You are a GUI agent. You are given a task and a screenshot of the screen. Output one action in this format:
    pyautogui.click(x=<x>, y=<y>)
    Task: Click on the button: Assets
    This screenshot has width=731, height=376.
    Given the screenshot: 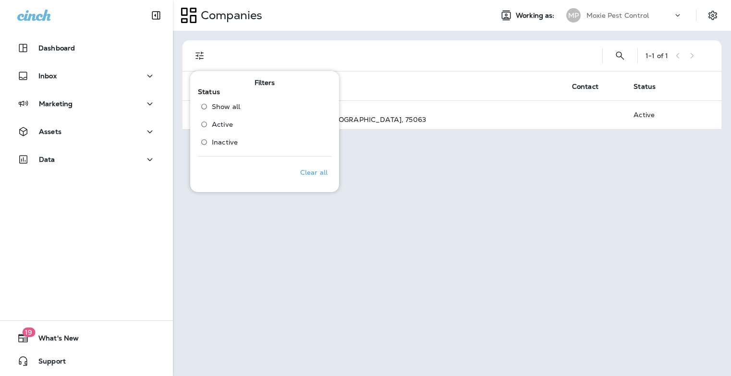 What is the action you would take?
    pyautogui.click(x=87, y=132)
    